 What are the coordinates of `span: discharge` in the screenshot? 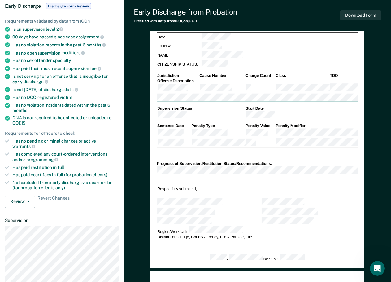 It's located at (36, 81).